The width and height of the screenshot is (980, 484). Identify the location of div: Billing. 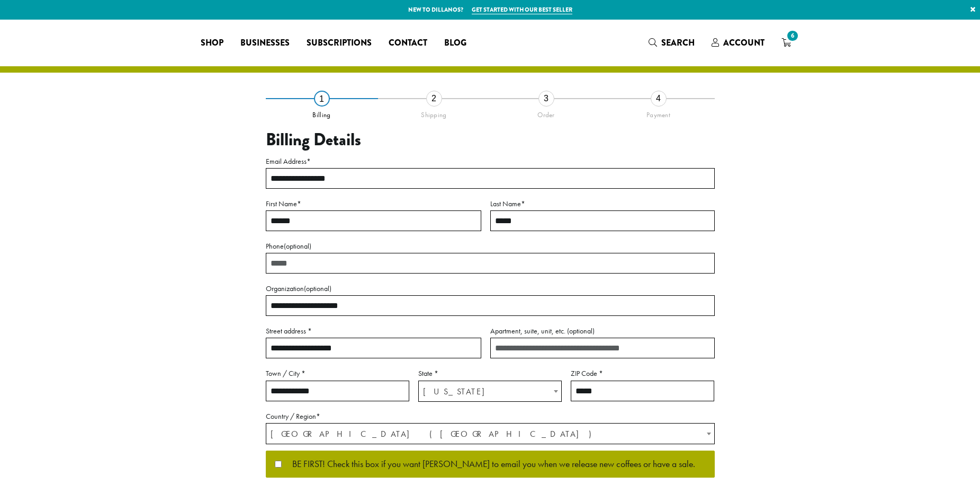
(322, 113).